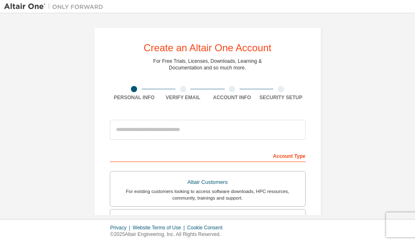 This screenshot has height=243, width=415. What do you see at coordinates (56, 7) in the screenshot?
I see `img: Altair One` at bounding box center [56, 7].